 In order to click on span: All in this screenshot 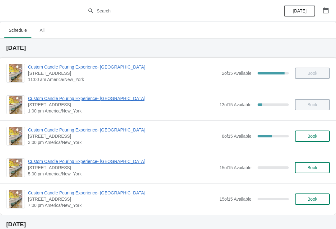, I will do `click(42, 30)`.